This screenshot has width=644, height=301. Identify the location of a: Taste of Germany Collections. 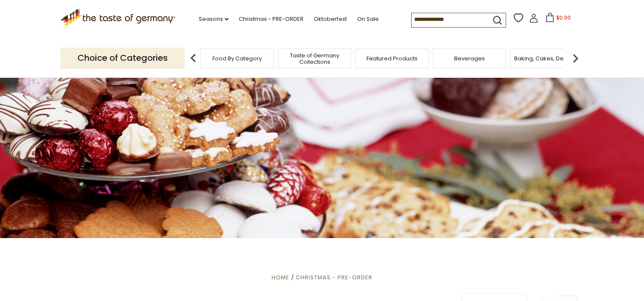
(315, 59).